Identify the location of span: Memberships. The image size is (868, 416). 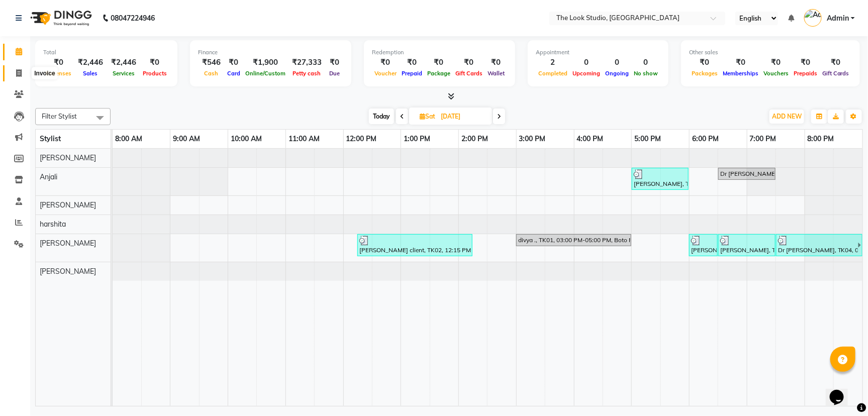
(740, 74).